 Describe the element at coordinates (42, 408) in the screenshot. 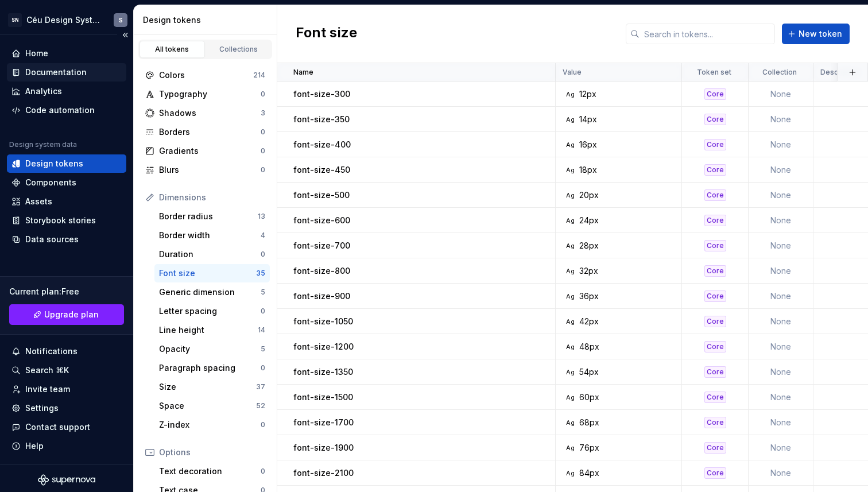

I see `div: Settings` at that location.